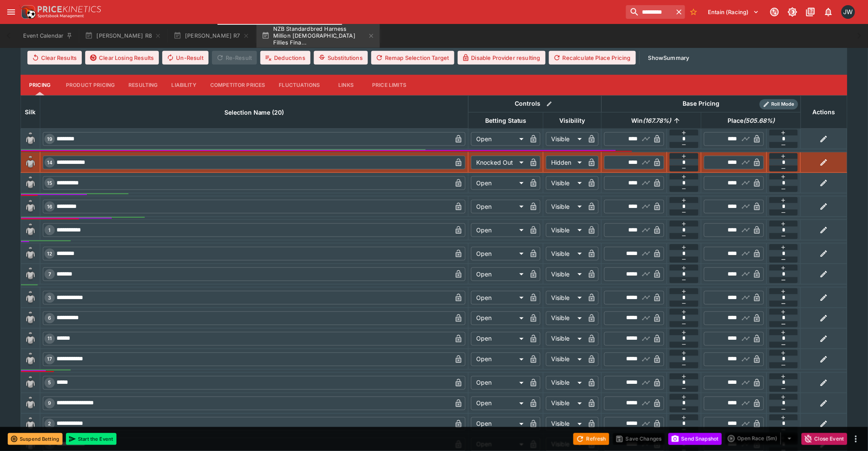 This screenshot has height=451, width=868. I want to click on input: search, so click(650, 12).